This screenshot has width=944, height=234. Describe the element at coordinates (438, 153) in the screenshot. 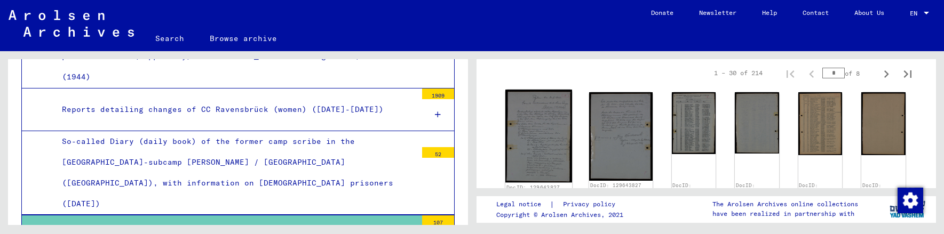

I see `div: 52` at that location.